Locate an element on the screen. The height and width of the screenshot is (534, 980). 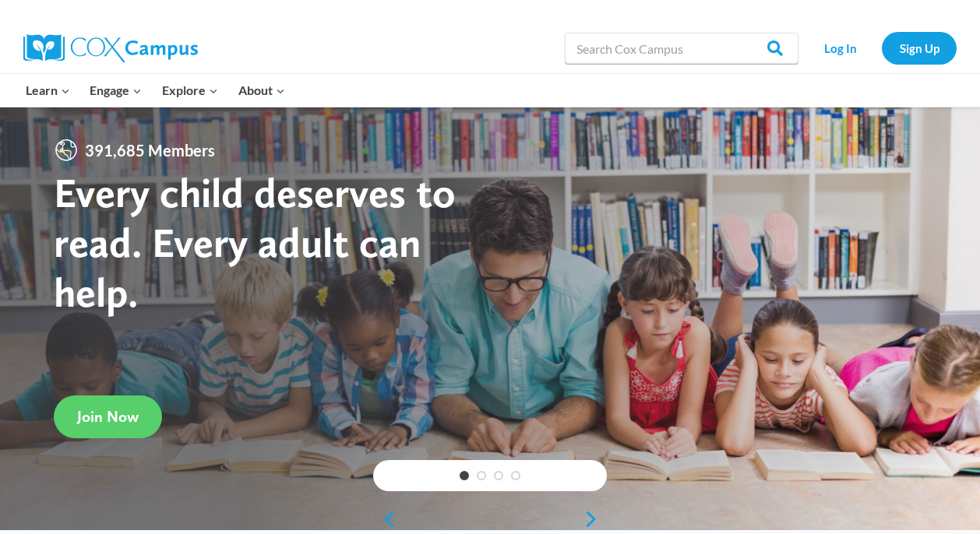
a: previous is located at coordinates (385, 519).